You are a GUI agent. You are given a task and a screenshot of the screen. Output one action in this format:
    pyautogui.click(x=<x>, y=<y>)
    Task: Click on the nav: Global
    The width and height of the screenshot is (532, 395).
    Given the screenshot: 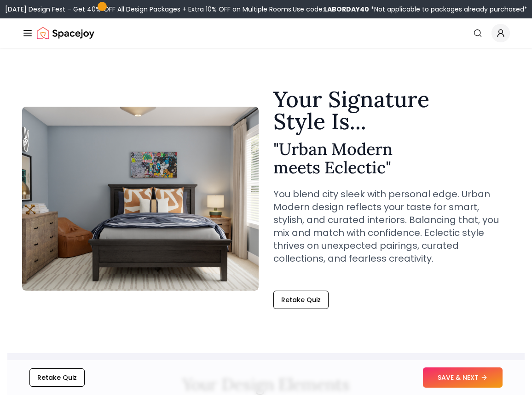 What is the action you would take?
    pyautogui.click(x=266, y=33)
    